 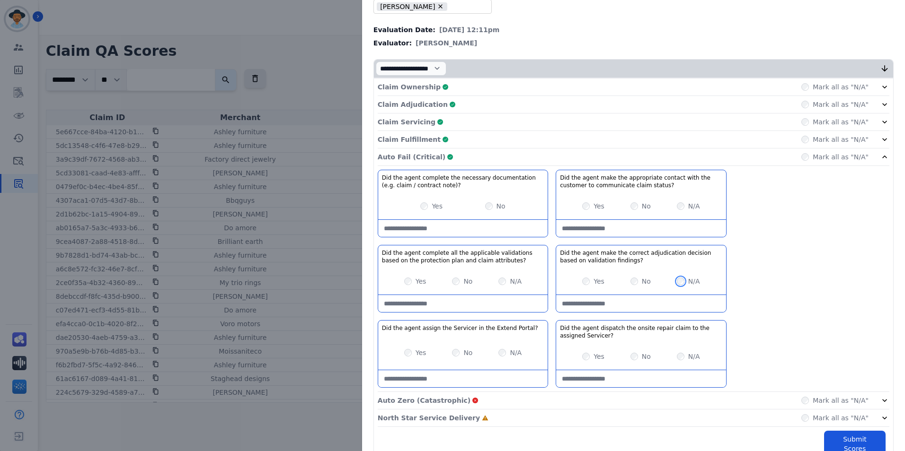 I want to click on p: Claim Adjudication, so click(x=413, y=105).